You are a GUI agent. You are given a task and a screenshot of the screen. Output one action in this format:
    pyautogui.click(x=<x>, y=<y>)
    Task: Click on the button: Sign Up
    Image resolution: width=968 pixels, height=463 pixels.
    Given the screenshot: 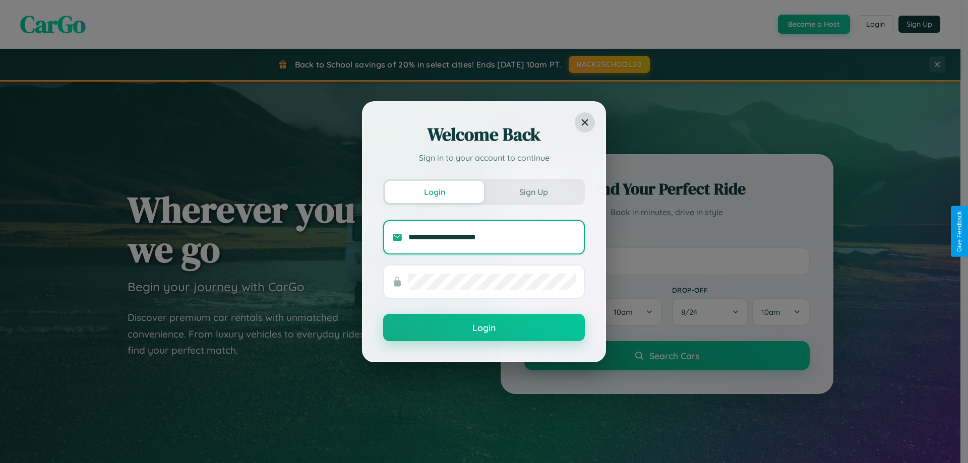 What is the action you would take?
    pyautogui.click(x=533, y=192)
    